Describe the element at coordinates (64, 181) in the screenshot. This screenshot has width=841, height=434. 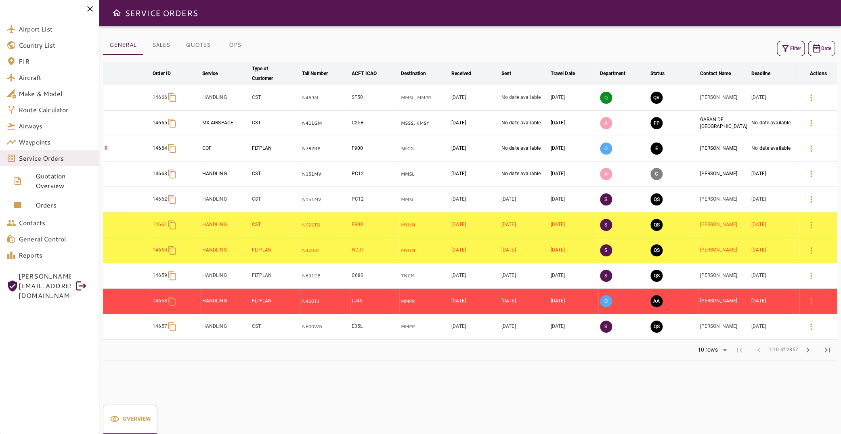
I see `span: Quotation Overview` at that location.